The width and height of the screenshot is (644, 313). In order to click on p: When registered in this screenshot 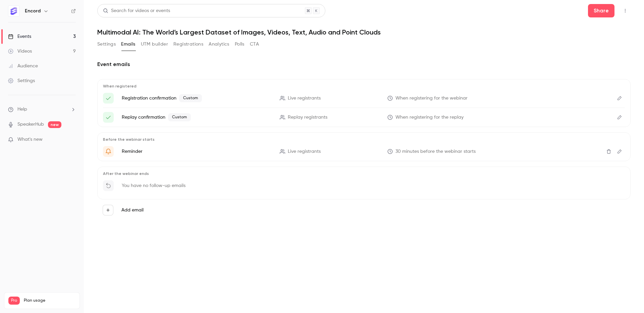, I will do `click(364, 86)`.